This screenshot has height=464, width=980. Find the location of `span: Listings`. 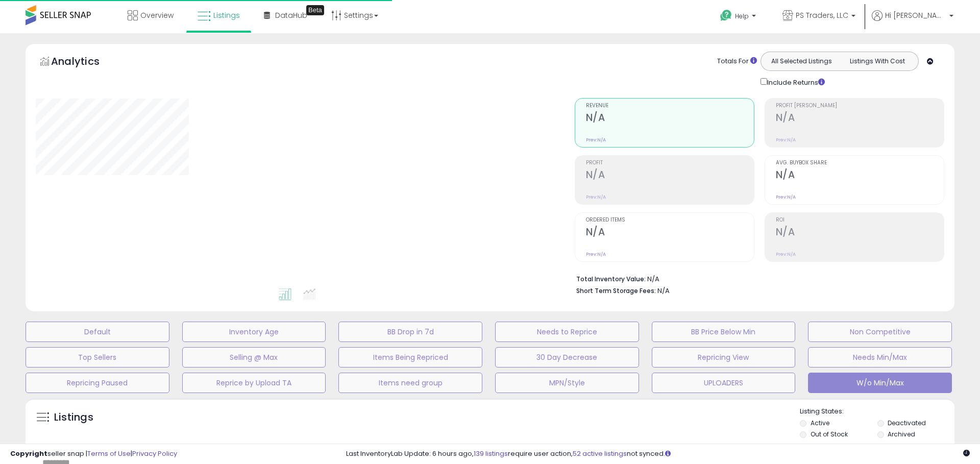

span: Listings is located at coordinates (226, 15).